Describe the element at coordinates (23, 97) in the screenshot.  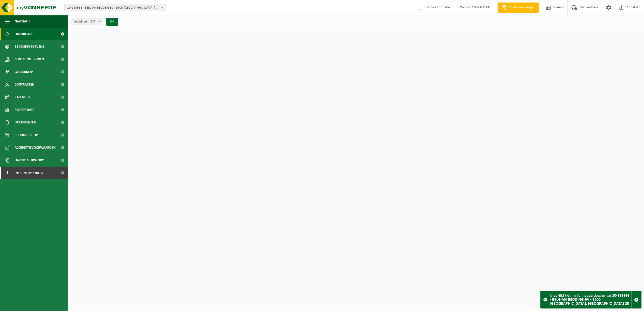
I see `span: Kalender` at that location.